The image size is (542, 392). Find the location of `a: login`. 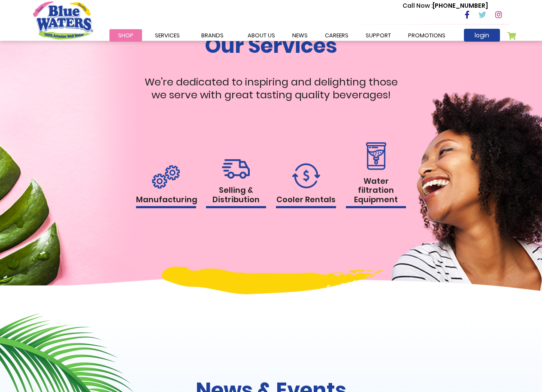

a: login is located at coordinates (482, 35).